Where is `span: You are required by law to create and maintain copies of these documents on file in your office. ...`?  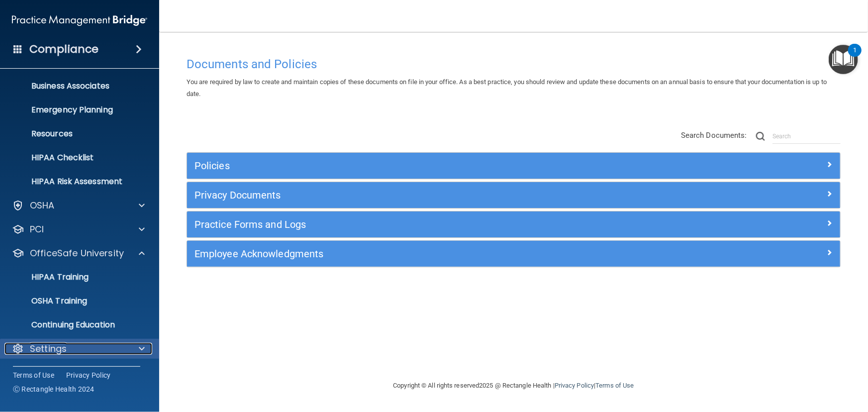
span: You are required by law to create and maintain copies of these documents on file in your office. ... is located at coordinates (507, 88).